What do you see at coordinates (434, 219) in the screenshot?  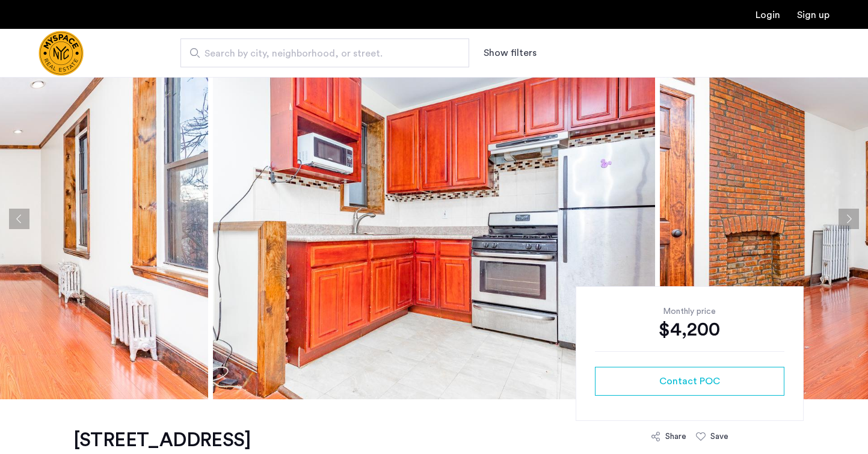 I see `img: apartment` at bounding box center [434, 219].